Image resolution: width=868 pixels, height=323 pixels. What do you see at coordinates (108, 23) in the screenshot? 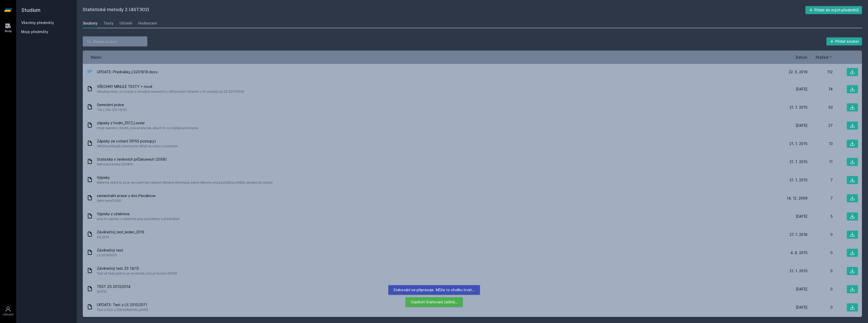
I see `a: Testy` at bounding box center [108, 23].